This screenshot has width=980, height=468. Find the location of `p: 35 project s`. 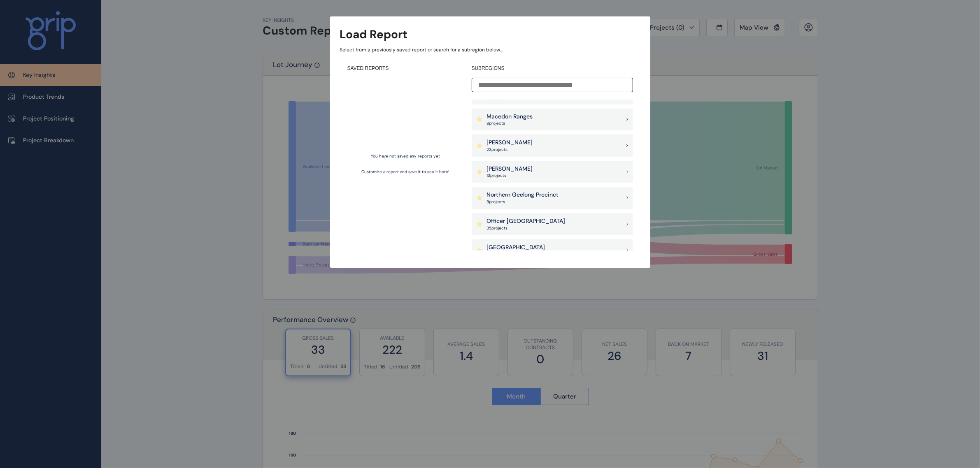

p: 35 project s is located at coordinates (526, 228).